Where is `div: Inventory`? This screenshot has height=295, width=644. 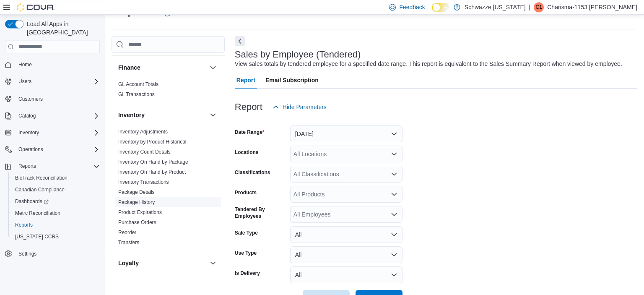
div: Inventory is located at coordinates (168, 189).